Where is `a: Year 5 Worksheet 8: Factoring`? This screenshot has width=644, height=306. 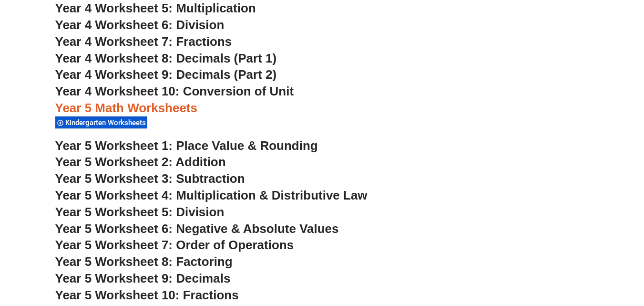 a: Year 5 Worksheet 8: Factoring is located at coordinates (144, 261).